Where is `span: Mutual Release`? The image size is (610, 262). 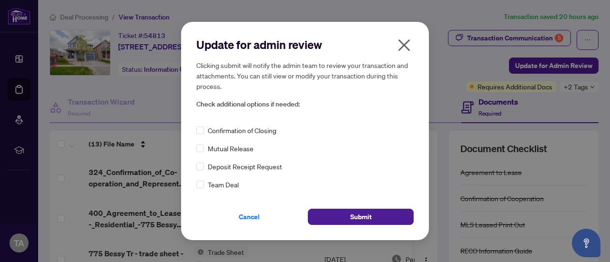 span: Mutual Release is located at coordinates (231, 149).